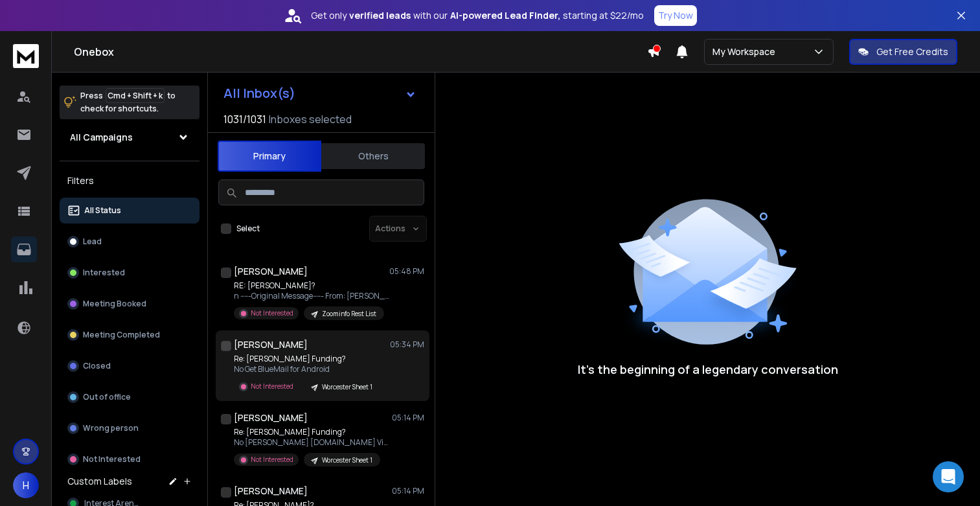  What do you see at coordinates (248, 229) in the screenshot?
I see `label: Select` at bounding box center [248, 229].